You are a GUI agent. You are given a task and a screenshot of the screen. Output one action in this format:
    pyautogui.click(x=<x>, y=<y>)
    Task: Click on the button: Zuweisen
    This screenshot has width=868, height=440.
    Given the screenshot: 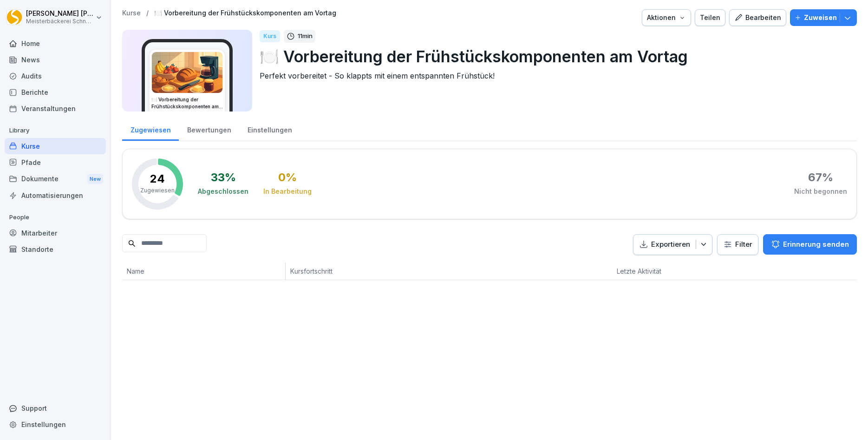 What is the action you would take?
    pyautogui.click(x=824, y=18)
    